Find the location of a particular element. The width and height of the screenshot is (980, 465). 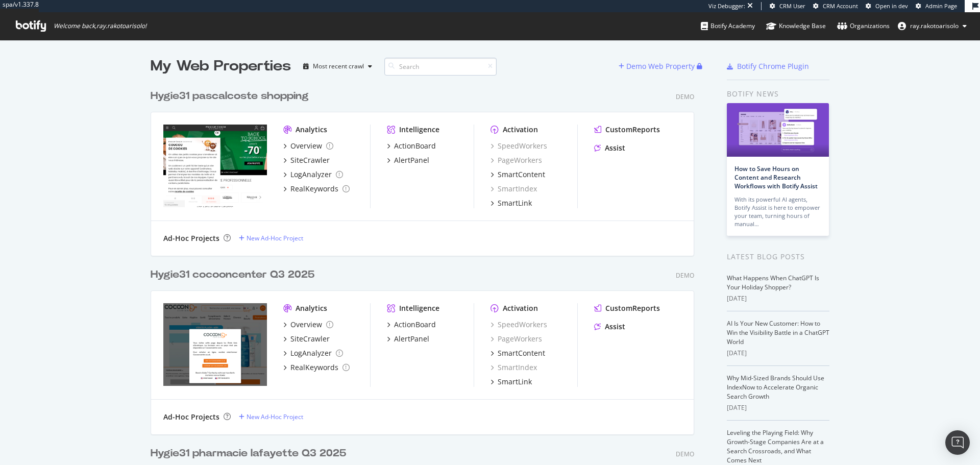

div: Knowledge Base is located at coordinates (796, 26).